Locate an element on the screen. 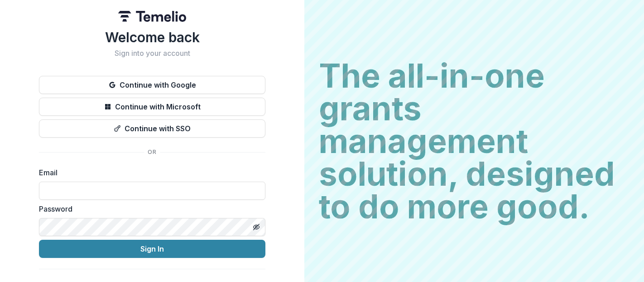 The height and width of the screenshot is (282, 644). h1: Welcome back is located at coordinates (152, 37).